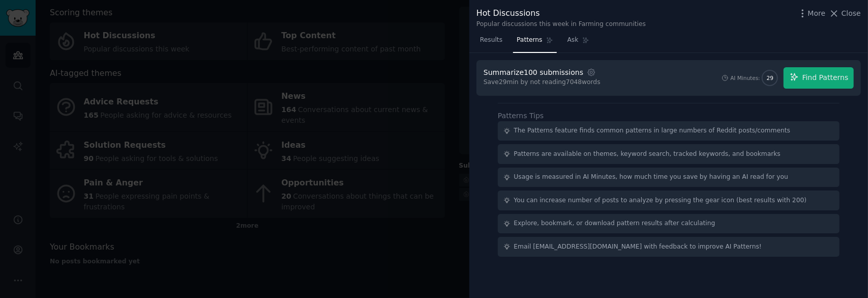  I want to click on div: Hot Discussions, so click(561, 13).